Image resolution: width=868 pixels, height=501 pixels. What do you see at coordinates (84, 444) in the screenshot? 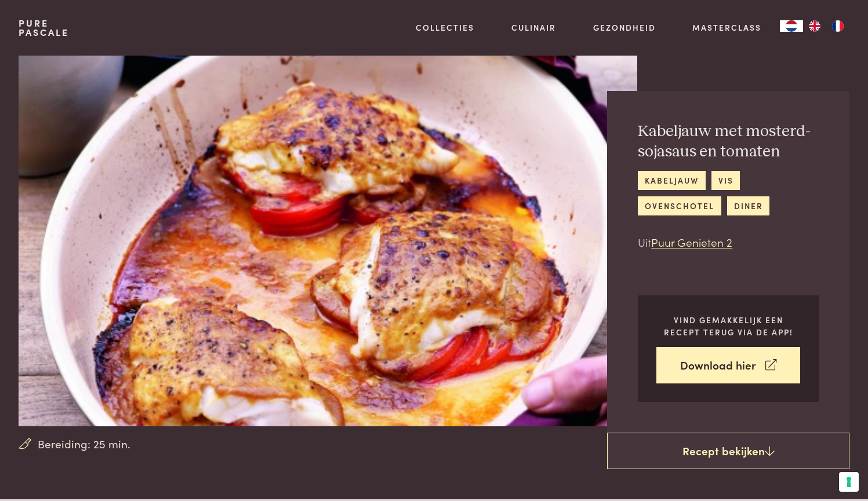
I see `span: Bereiding: 25 min.` at bounding box center [84, 444].